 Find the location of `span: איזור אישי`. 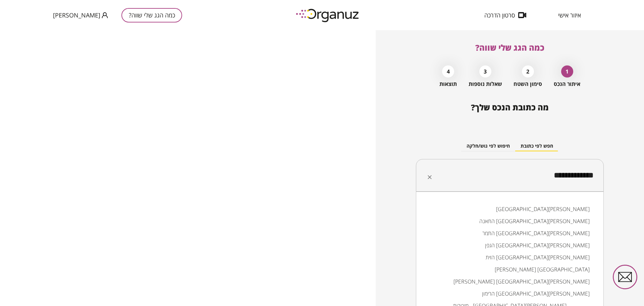

span: איזור אישי is located at coordinates (570, 15).